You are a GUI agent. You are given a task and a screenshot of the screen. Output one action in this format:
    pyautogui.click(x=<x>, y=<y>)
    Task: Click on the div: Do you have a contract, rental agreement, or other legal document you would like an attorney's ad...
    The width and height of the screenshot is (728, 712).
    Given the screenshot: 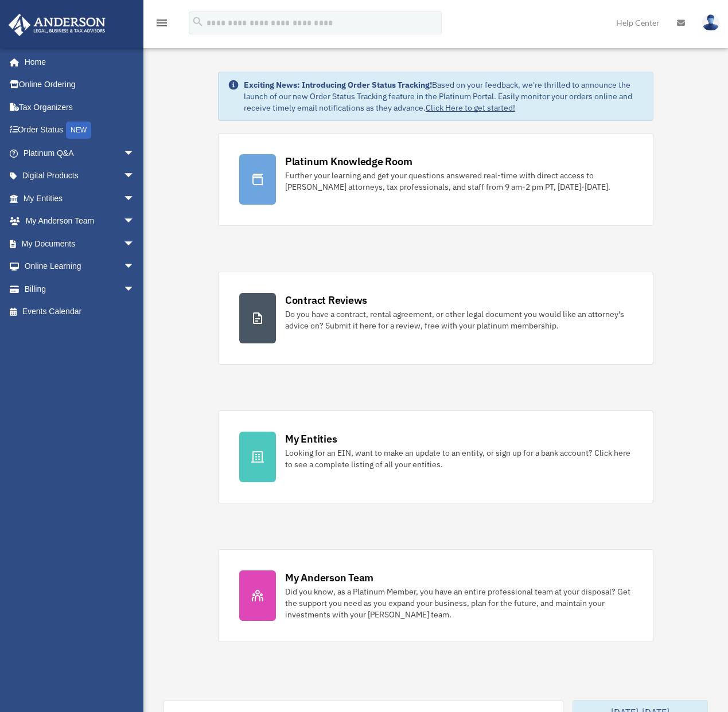 What is the action you would take?
    pyautogui.click(x=458, y=319)
    